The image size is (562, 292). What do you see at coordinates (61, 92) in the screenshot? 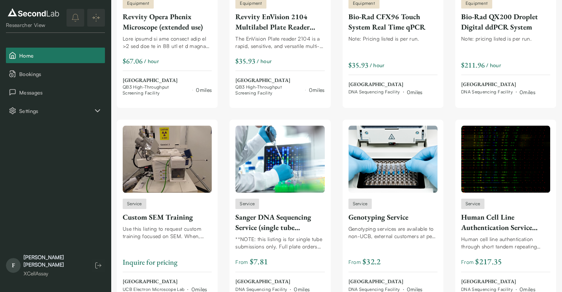
I see `span: Messages` at bounding box center [61, 92].